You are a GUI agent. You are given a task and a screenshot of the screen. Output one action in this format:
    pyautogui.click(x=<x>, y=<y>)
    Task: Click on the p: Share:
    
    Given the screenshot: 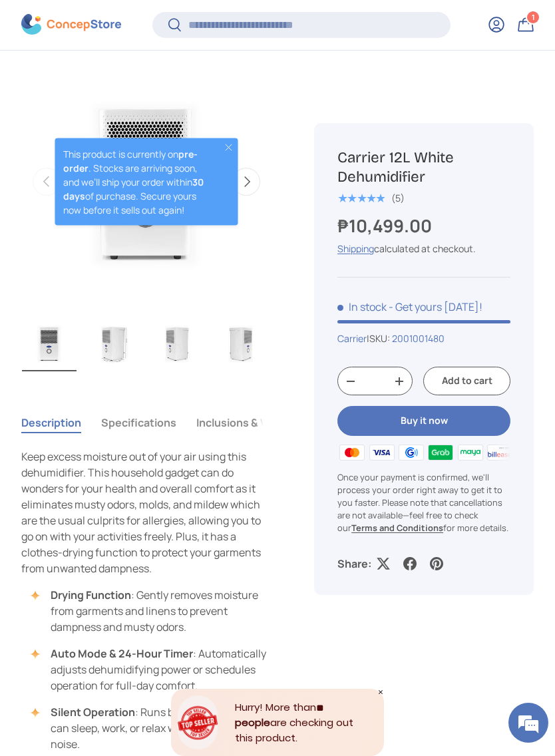 What is the action you would take?
    pyautogui.click(x=354, y=564)
    